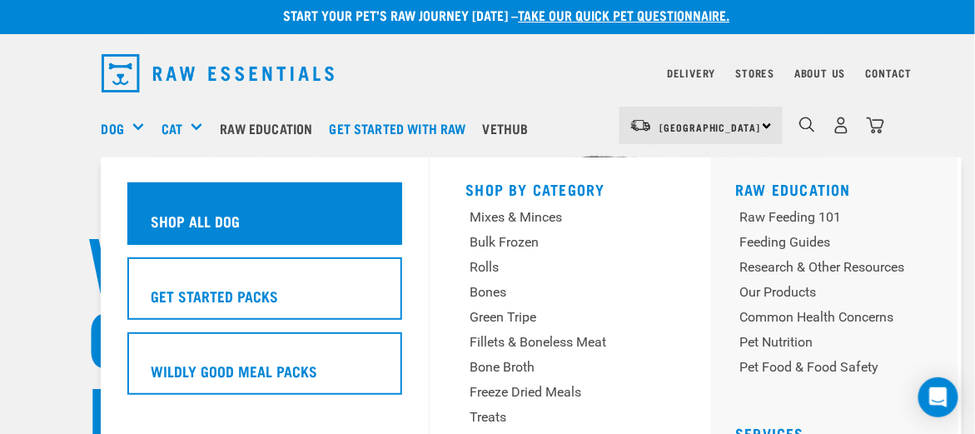 This screenshot has width=975, height=434. What do you see at coordinates (510, 128) in the screenshot?
I see `a: Vethub` at bounding box center [510, 128].